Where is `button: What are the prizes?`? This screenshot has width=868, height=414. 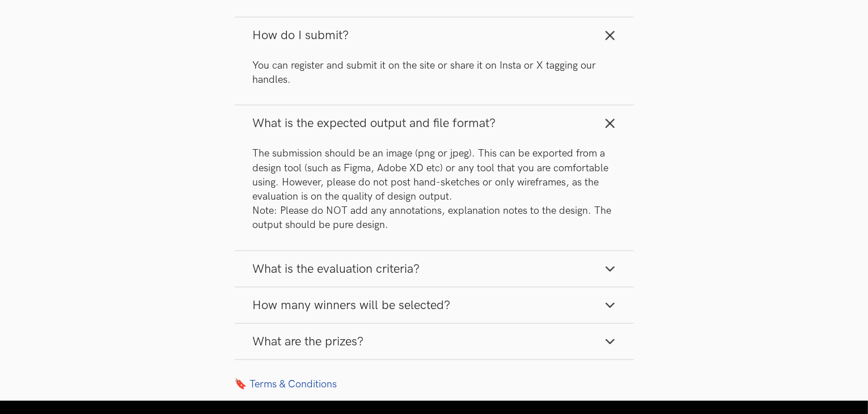
button: What are the prizes? is located at coordinates (435, 341).